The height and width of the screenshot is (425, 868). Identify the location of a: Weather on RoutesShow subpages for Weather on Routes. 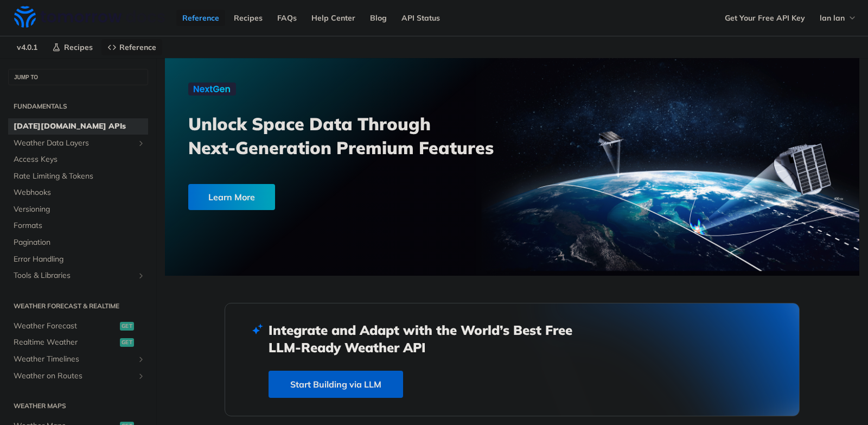
(78, 376).